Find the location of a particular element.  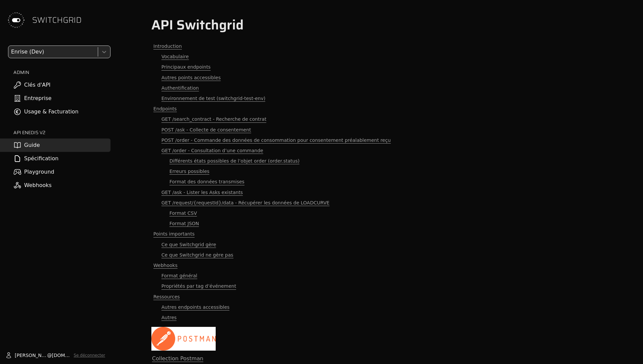

span: Format général is located at coordinates (179, 276).